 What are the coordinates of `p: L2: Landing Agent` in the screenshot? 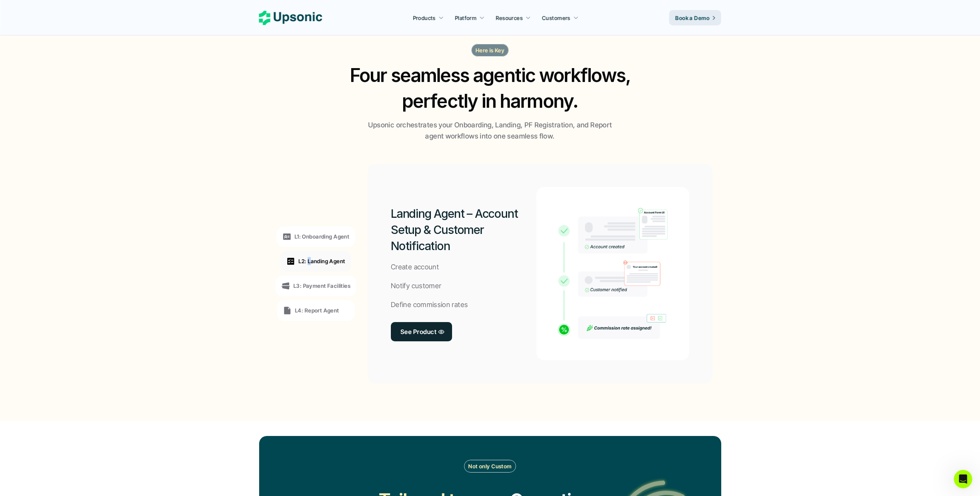 It's located at (322, 261).